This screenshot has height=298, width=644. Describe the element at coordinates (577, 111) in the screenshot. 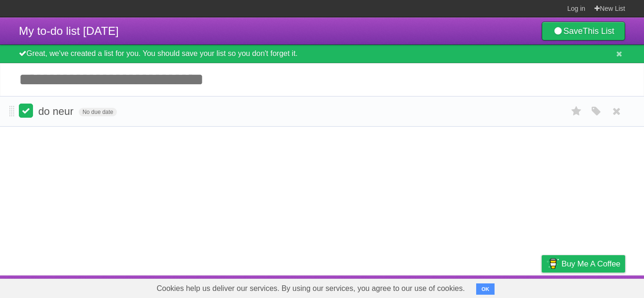

I see `label: Star task` at that location.